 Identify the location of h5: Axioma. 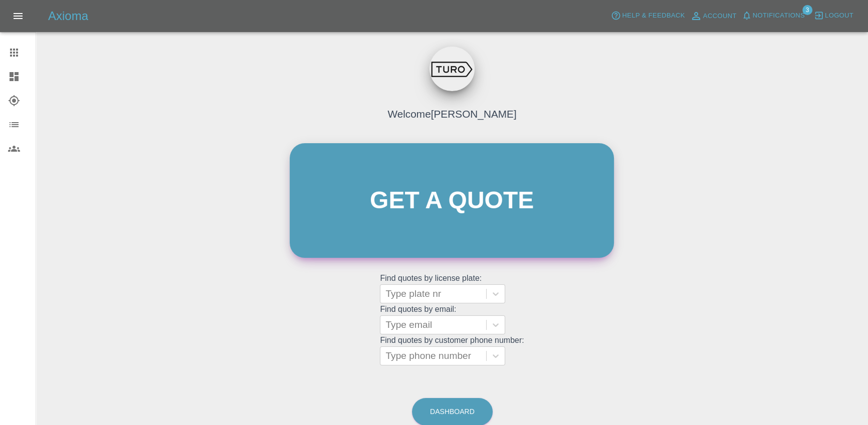
(68, 16).